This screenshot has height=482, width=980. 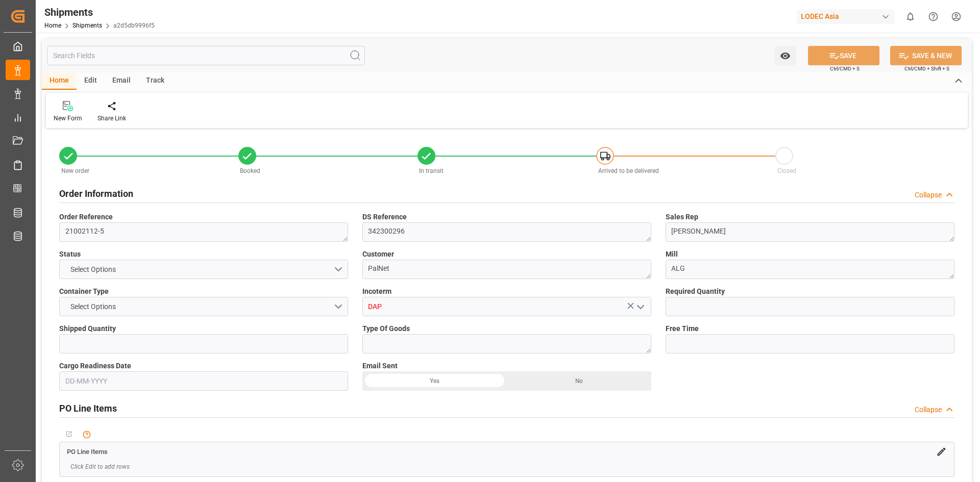 What do you see at coordinates (787, 171) in the screenshot?
I see `span: Closed` at bounding box center [787, 171].